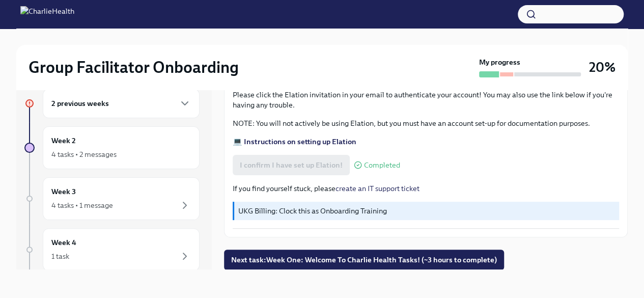 This screenshot has width=644, height=298. Describe the element at coordinates (425, 123) in the screenshot. I see `p: NOTE: You will not actively be using Elation, but you must have an account set-up for documentati...` at that location.